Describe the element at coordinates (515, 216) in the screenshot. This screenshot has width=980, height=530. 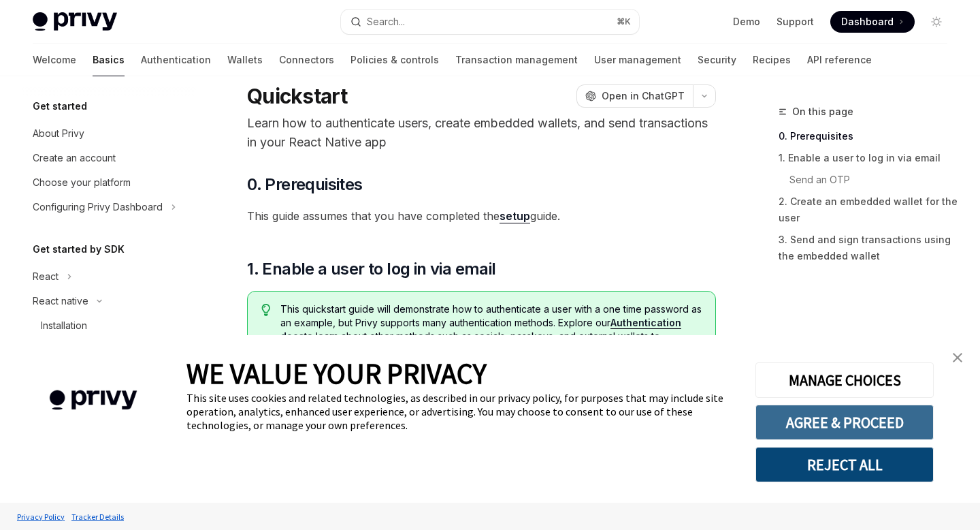
I see `a: setup` at that location.